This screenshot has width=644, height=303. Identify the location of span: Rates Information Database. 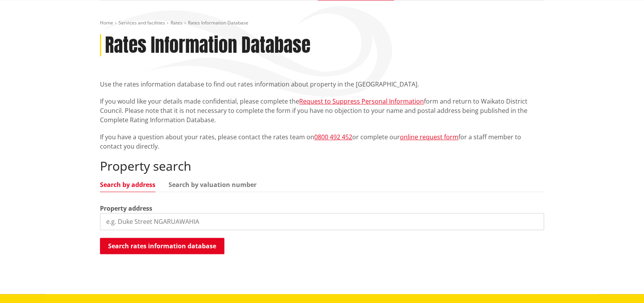
(218, 22).